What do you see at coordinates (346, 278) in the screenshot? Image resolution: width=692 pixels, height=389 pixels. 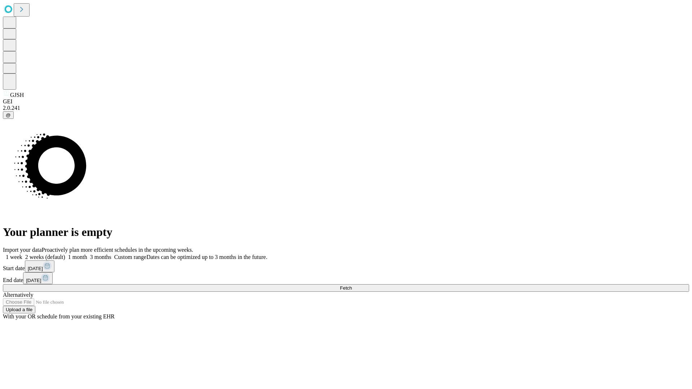 I see `div: End date` at bounding box center [346, 278].